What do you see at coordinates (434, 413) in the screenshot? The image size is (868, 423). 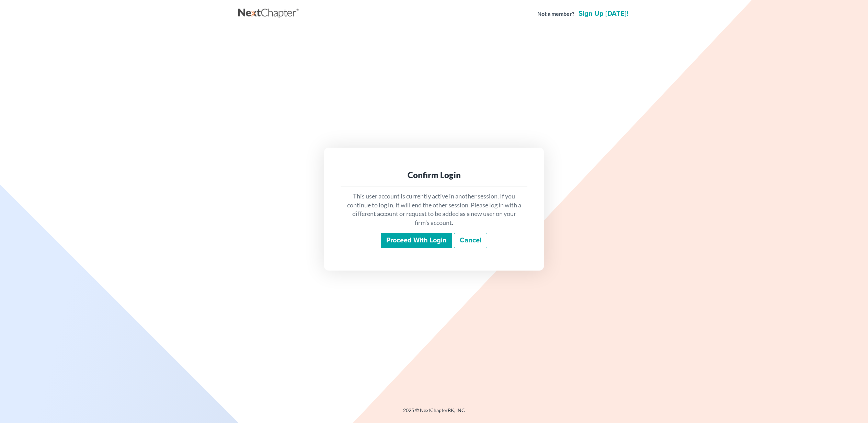 I see `div: 2025 © NextChapterBK, INC` at bounding box center [434, 413].